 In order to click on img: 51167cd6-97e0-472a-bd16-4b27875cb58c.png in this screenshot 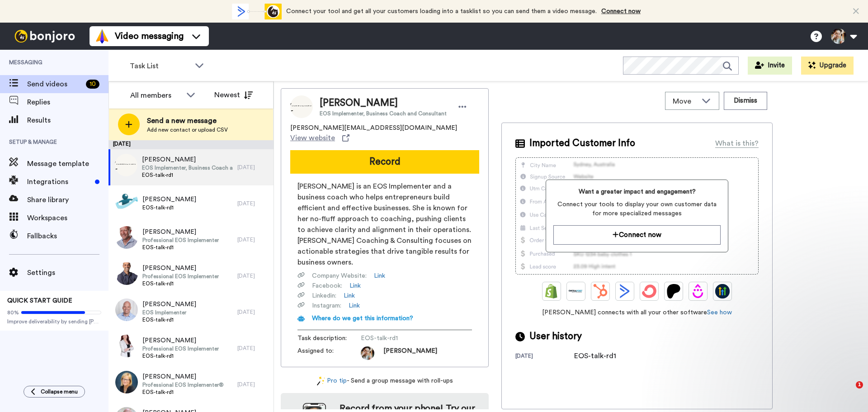, I will do `click(126, 165)`.